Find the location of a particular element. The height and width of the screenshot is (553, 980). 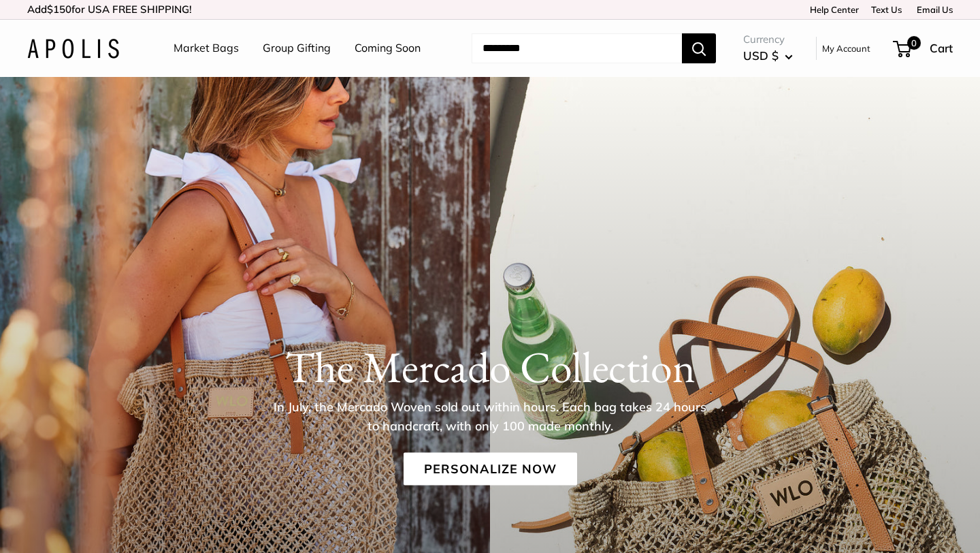

span: $150 is located at coordinates (59, 9).